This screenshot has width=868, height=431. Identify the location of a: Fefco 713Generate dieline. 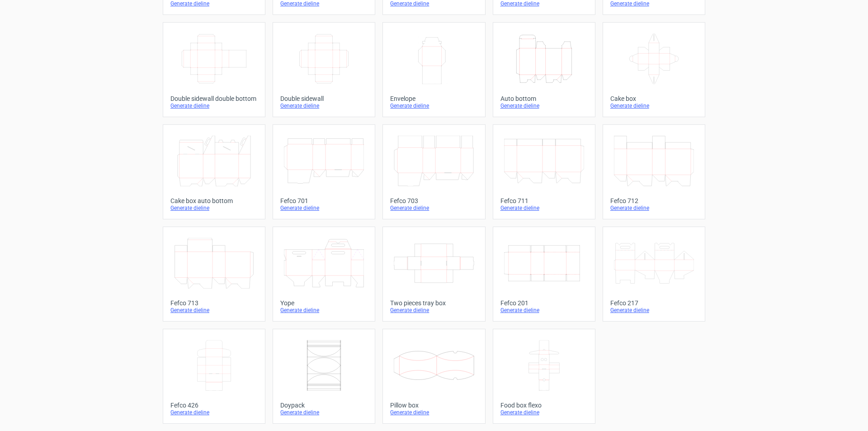
(214, 274).